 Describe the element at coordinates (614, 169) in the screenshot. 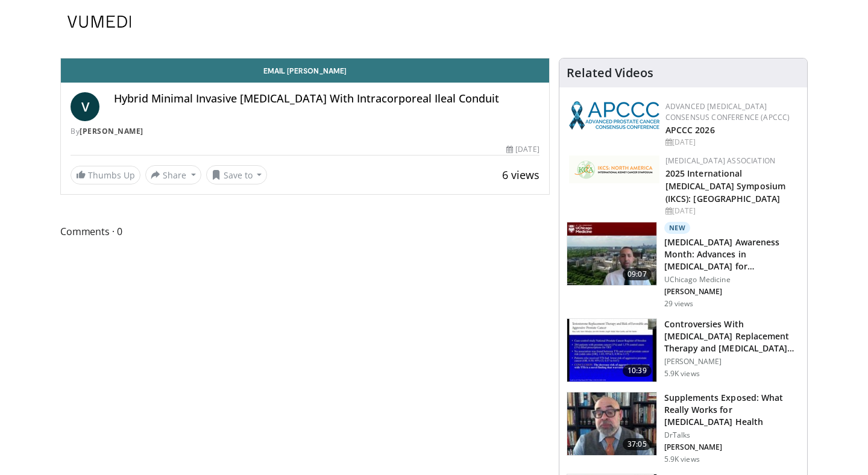

I see `img: fca7e709-d275-4aeb-92d8-8ddafe93f2a6.png.150x105_q85_autocrop_double_scale_upscale_version-0.2.png` at that location.